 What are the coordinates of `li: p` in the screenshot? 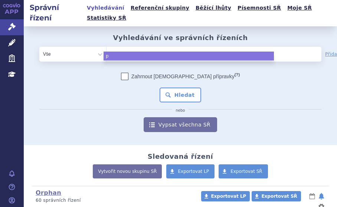 It's located at (188, 56).